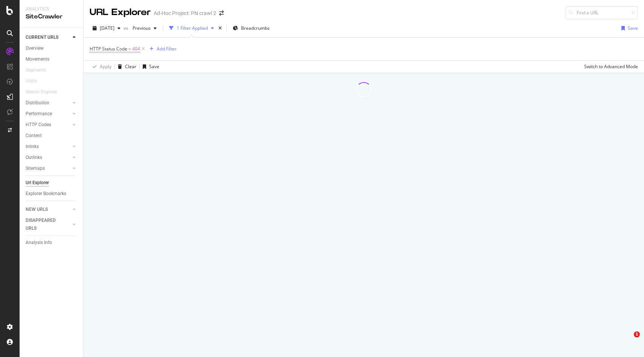  What do you see at coordinates (221, 13) in the screenshot?
I see `div: arrow-right-arrow-left` at bounding box center [221, 13].